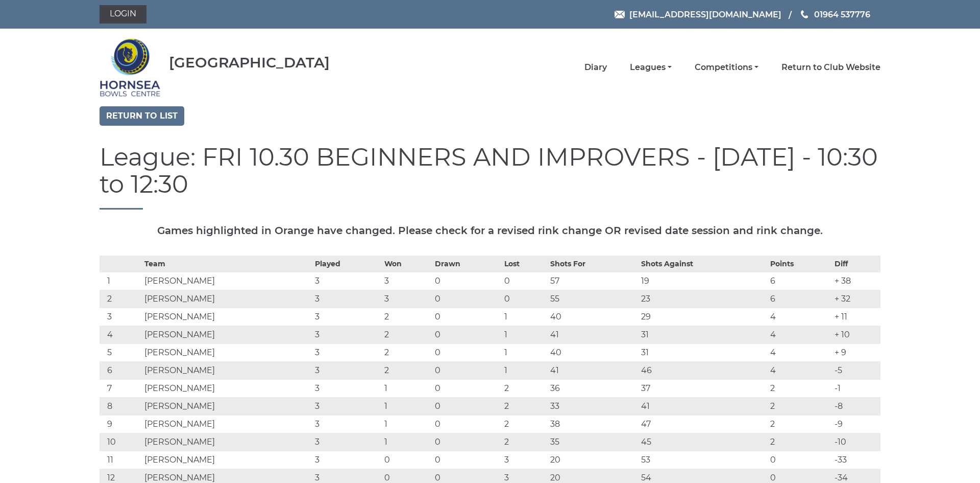  Describe the element at coordinates (651, 68) in the screenshot. I see `a: Leagues` at that location.